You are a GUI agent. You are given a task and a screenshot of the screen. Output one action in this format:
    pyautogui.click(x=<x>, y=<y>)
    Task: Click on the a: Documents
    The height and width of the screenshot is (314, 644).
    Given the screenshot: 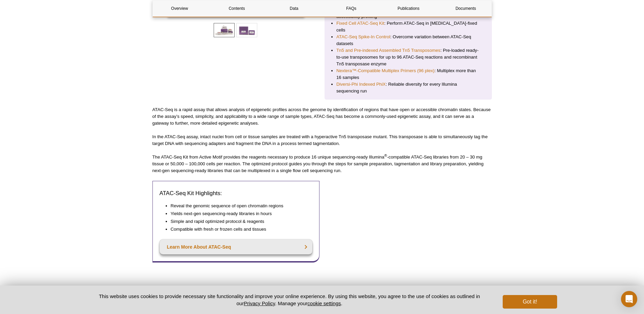 What is the action you would take?
    pyautogui.click(x=466, y=8)
    